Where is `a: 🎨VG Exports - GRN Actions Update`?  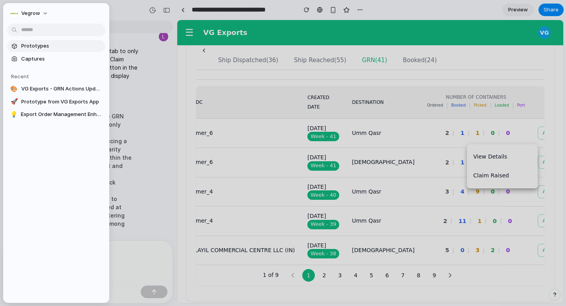
a: 🎨VG Exports - GRN Actions Update is located at coordinates (56, 89).